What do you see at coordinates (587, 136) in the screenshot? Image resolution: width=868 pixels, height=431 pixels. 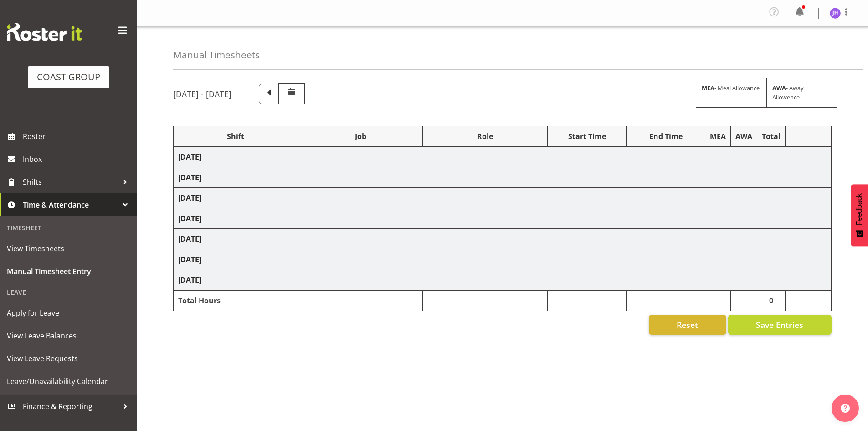 I see `div: Start Time` at bounding box center [587, 136].